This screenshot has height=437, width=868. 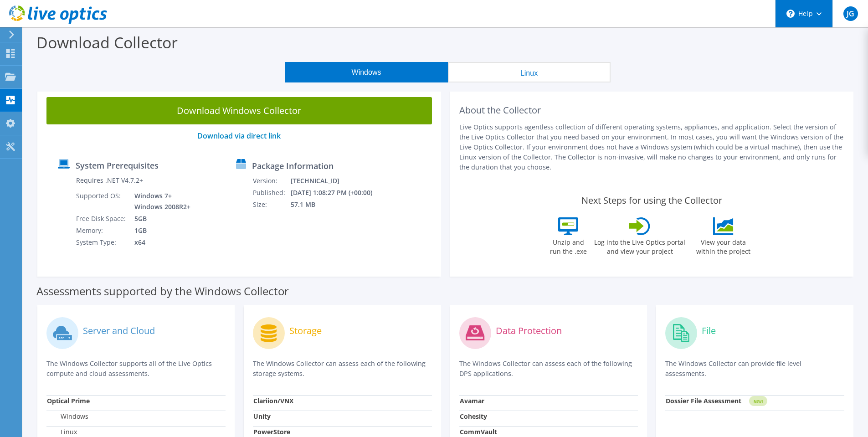 I want to click on label: Assessments supported by the Windows Collector, so click(x=163, y=291).